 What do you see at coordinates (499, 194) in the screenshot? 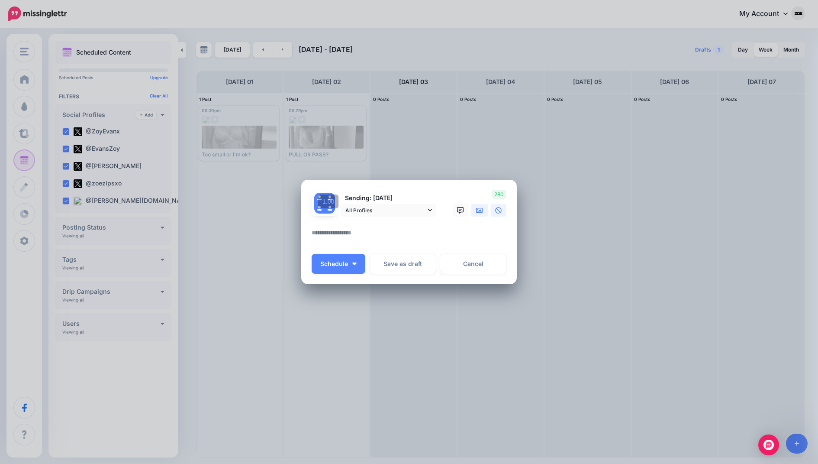
I see `span: 280` at bounding box center [499, 194].